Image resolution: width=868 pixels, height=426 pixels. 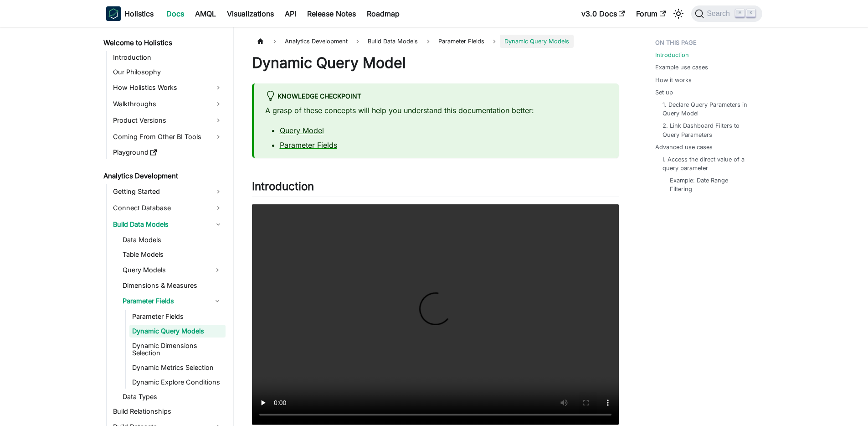 I want to click on a: How Holistics Works, so click(x=168, y=88).